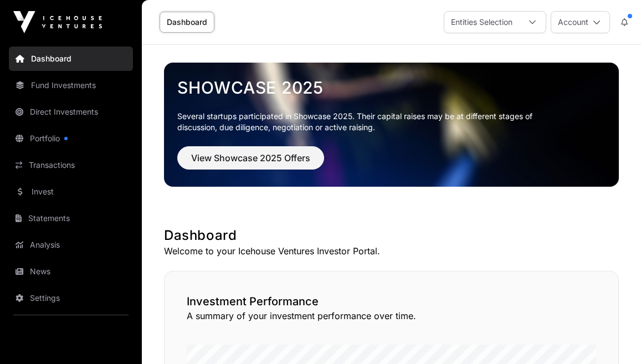 The width and height of the screenshot is (641, 364). Describe the element at coordinates (391, 236) in the screenshot. I see `h1: Dashboard` at that location.